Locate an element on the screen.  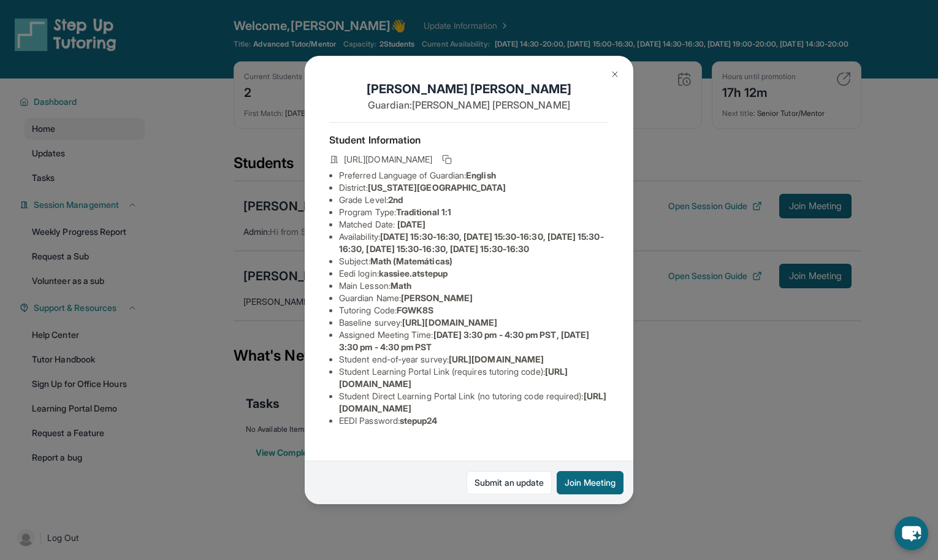
li: Guardian Name : is located at coordinates (474, 298).